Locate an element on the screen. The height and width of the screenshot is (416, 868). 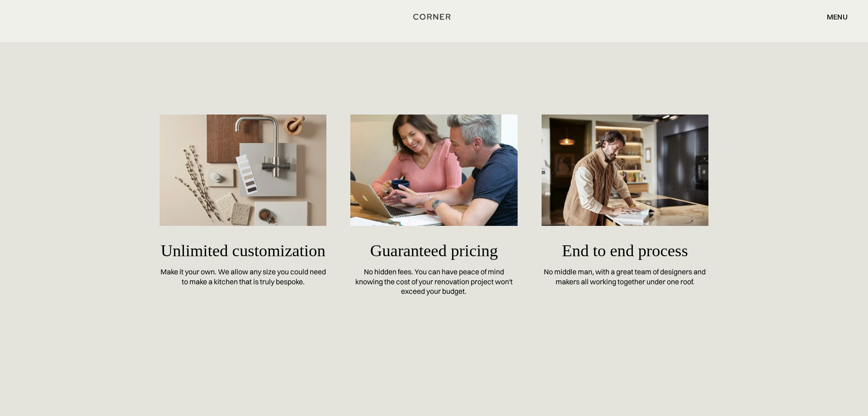
div: Make it your own. We allow any size you could need to make a kitchen that is truly bespoke. is located at coordinates (243, 277).